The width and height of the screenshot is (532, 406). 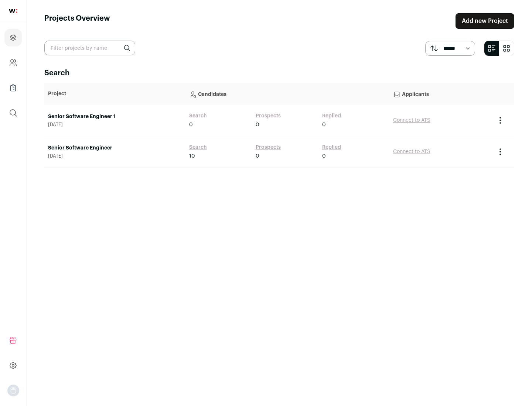 I want to click on input: Filter projects by name, so click(x=90, y=48).